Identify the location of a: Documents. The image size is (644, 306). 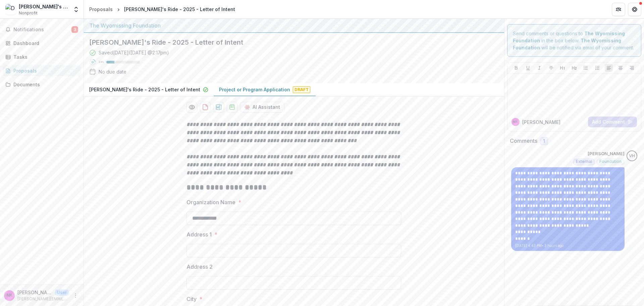
(42, 84).